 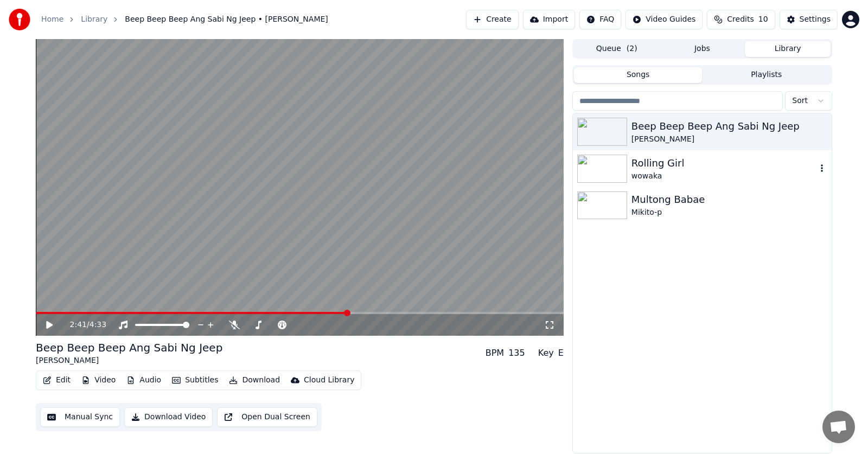 I want to click on a: Home, so click(x=52, y=20).